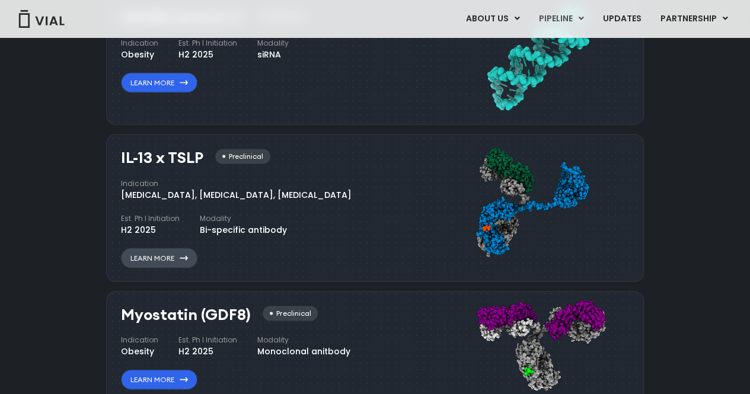 The height and width of the screenshot is (394, 750). What do you see at coordinates (162, 157) in the screenshot?
I see `h3: IL-13 x TSLP` at bounding box center [162, 157].